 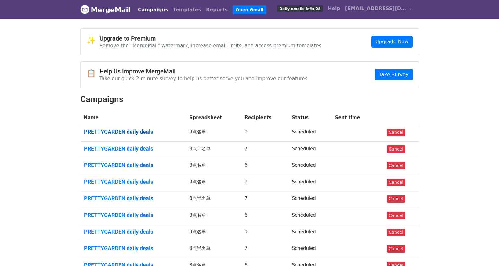 What do you see at coordinates (357, 118) in the screenshot?
I see `th: Sent time` at bounding box center [357, 118].